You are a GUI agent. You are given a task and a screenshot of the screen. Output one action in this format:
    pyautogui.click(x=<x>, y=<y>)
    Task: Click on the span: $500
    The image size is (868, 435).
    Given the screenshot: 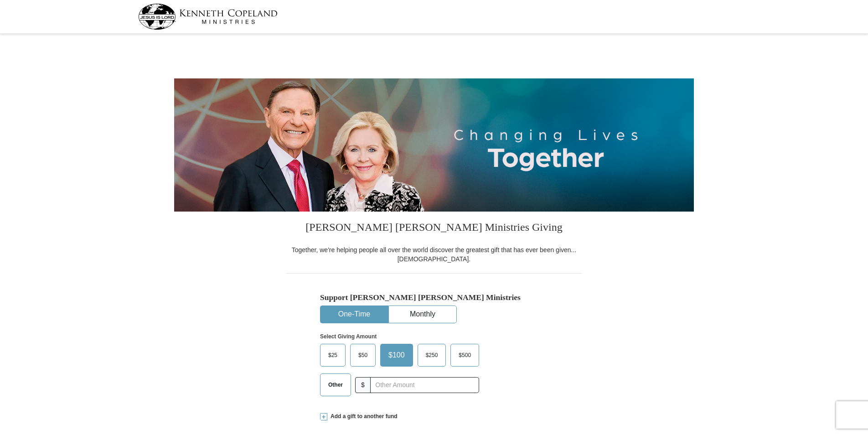 What is the action you would take?
    pyautogui.click(x=464, y=355)
    